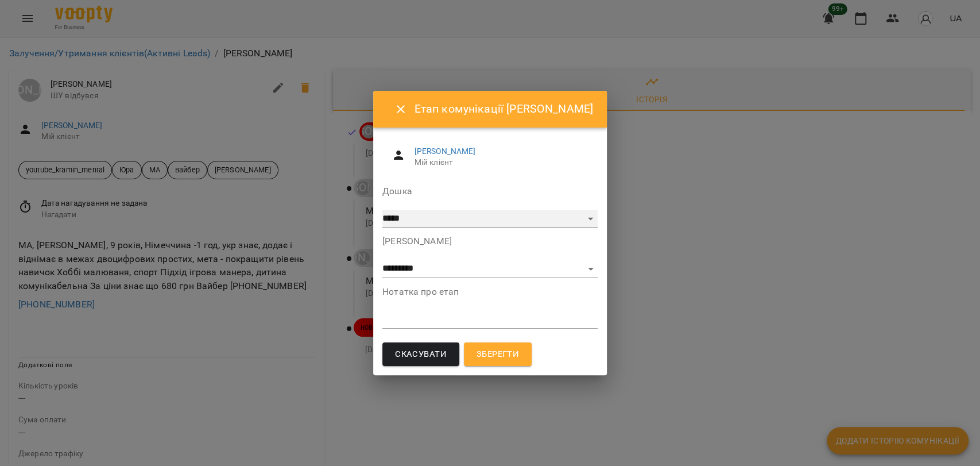 The width and height of the screenshot is (980, 466). Describe the element at coordinates (421, 354) in the screenshot. I see `span: Скасувати` at that location.